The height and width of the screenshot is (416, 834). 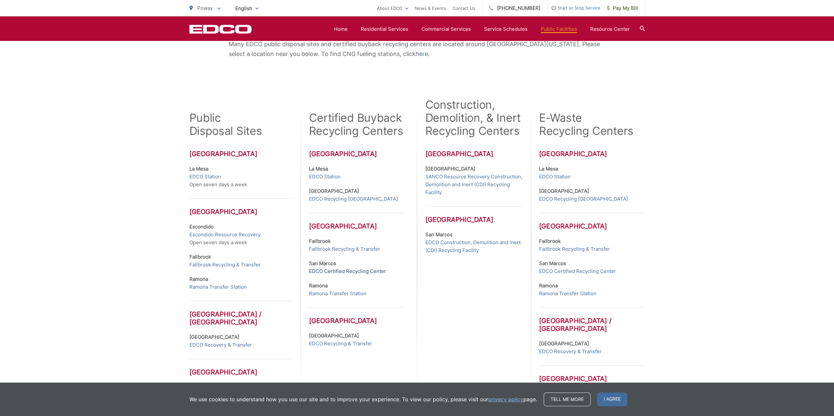 I want to click on span: Poway, so click(x=205, y=8).